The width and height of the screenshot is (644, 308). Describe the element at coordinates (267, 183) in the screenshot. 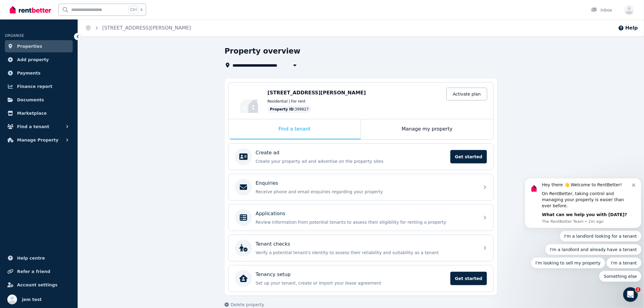

I see `p: Enquiries` at that location.